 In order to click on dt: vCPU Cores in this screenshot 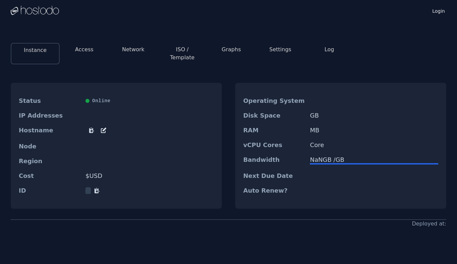, I will do `click(274, 145)`.